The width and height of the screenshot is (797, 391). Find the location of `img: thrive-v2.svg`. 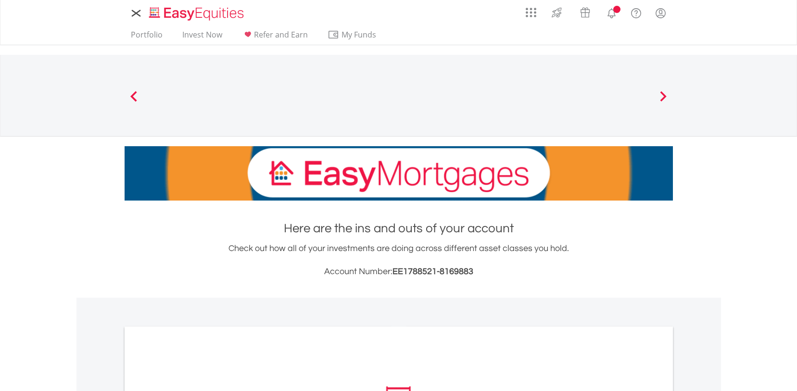

img: thrive-v2.svg is located at coordinates (556, 13).